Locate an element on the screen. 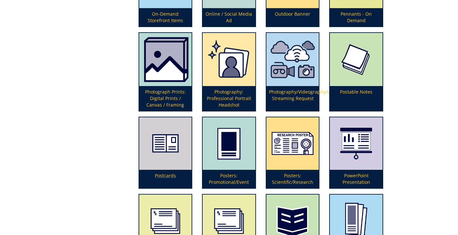 The height and width of the screenshot is (235, 458). p: Postable Notes is located at coordinates (356, 98).